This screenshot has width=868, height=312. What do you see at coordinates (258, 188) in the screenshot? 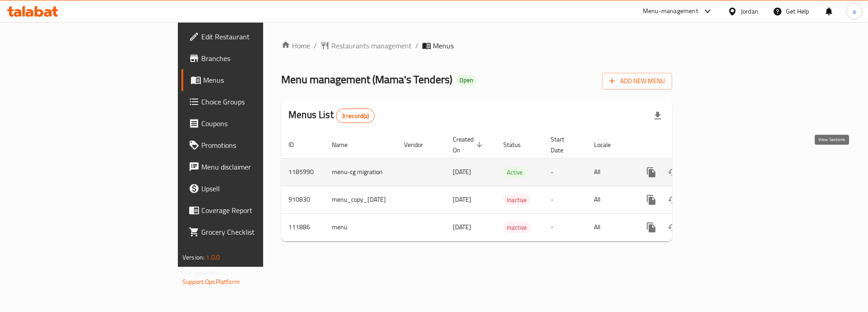
I see `span: Upsell` at bounding box center [258, 188].